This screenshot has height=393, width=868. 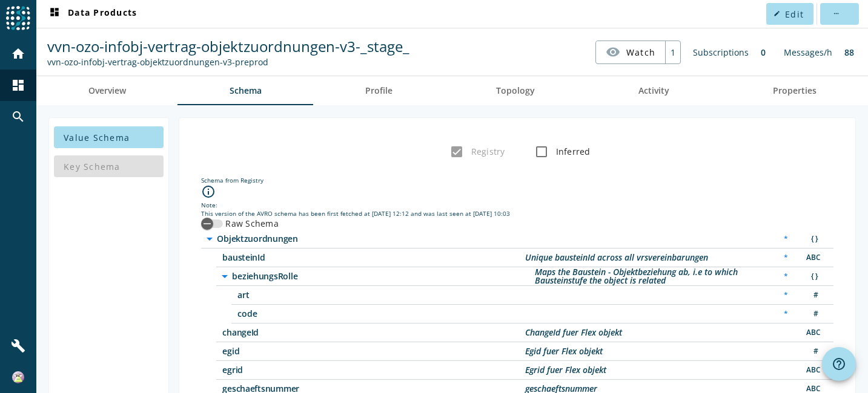 I want to click on div: 1, so click(x=672, y=52).